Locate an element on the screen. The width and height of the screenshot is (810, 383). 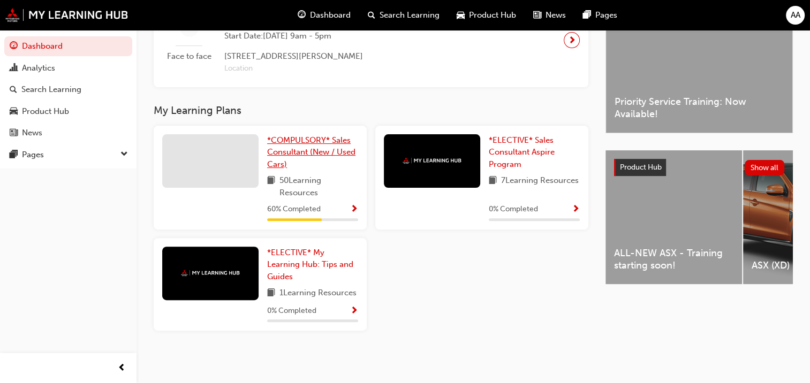
a: Face to faceSA Session: Program Orientation & Sales Essentials - Face to Face Instructor Led Trai... is located at coordinates (371, 40).